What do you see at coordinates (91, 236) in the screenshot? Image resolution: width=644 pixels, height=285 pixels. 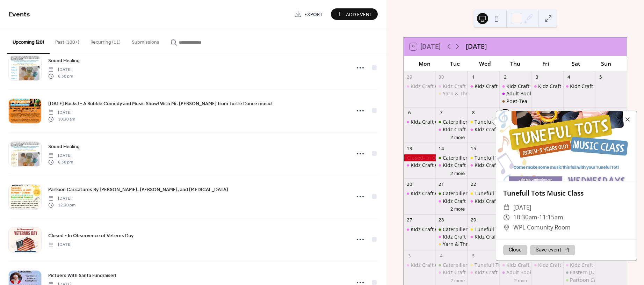 I see `span: Closed - In Observence of Veterns Day` at bounding box center [91, 236].